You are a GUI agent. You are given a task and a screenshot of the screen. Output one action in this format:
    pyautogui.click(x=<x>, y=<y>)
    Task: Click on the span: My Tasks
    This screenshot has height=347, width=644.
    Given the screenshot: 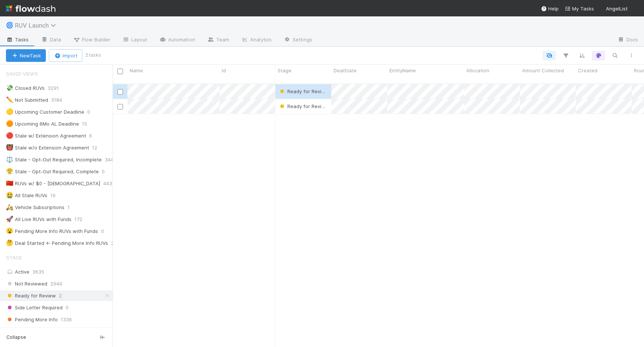 What is the action you would take?
    pyautogui.click(x=579, y=9)
    